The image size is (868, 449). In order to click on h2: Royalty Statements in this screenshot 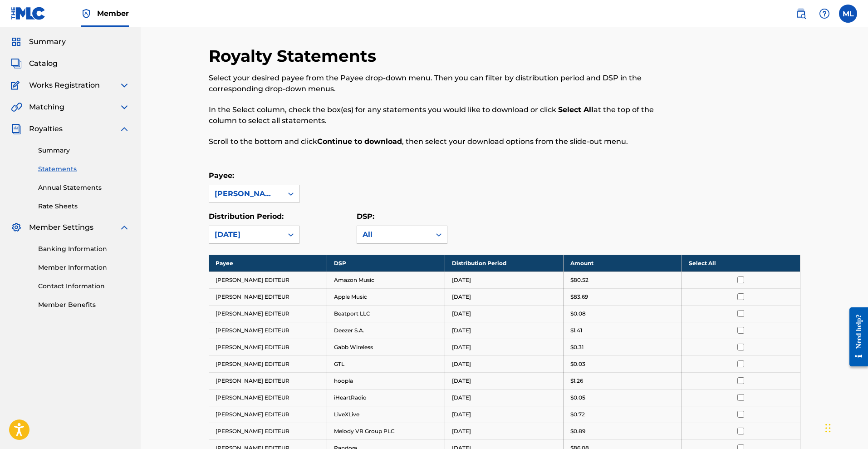, I will do `click(294, 56)`.